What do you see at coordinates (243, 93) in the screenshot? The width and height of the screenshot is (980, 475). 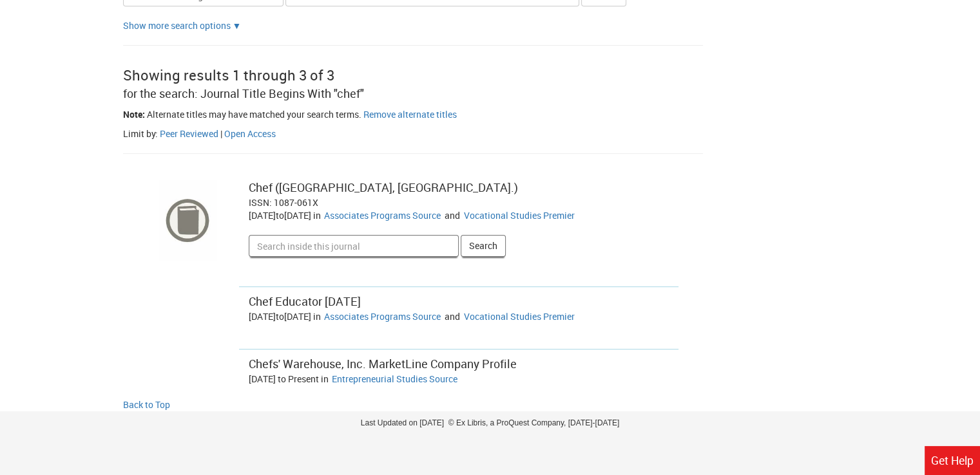 I see `span: for the search: Journal Title Begins With "chef"` at bounding box center [243, 93].